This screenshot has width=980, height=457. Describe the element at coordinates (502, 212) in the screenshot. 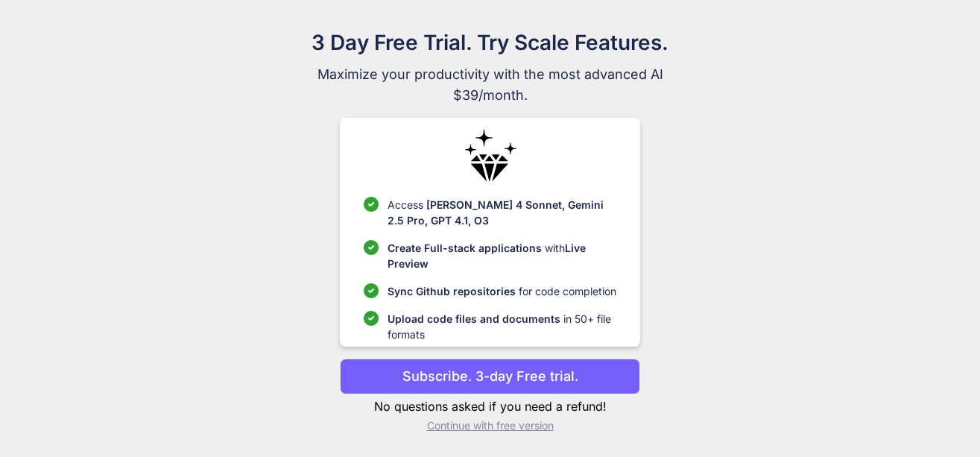

I see `p: Access` at that location.